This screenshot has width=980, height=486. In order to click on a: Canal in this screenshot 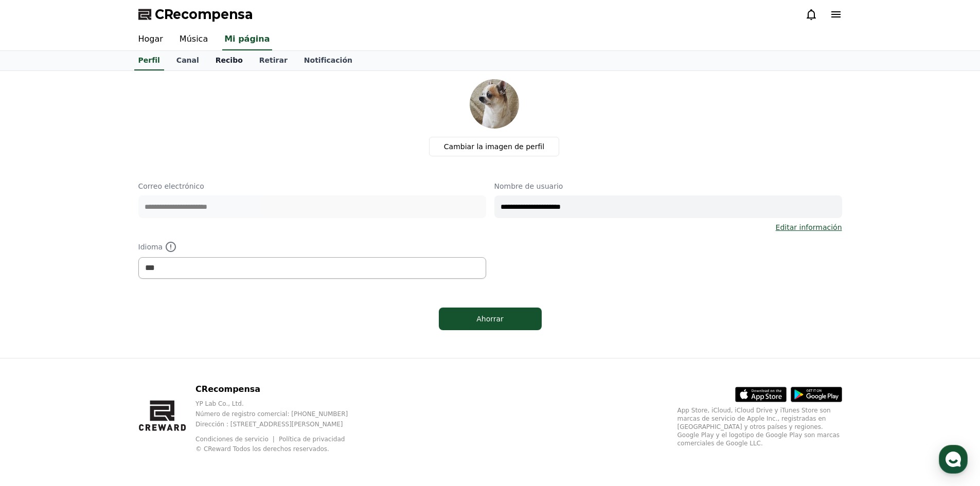, I will do `click(188, 60)`.